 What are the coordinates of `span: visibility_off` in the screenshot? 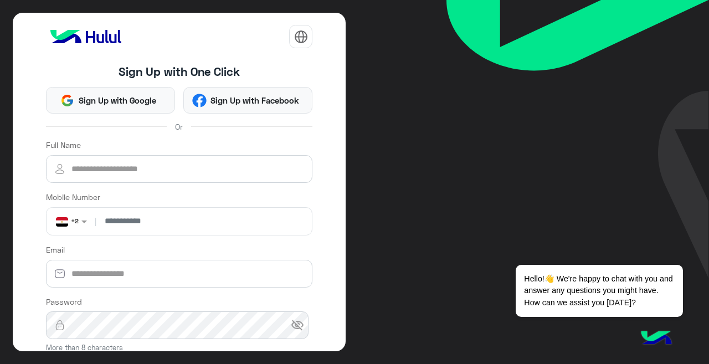 It's located at (298, 325).